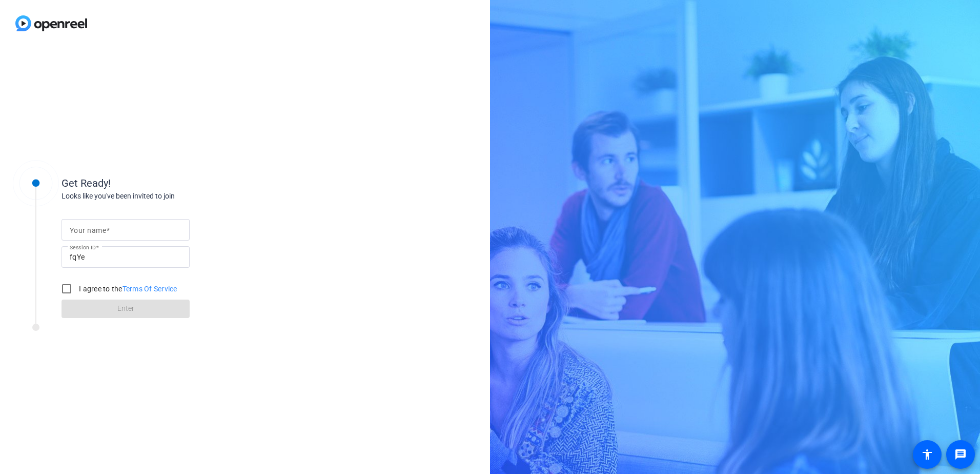 This screenshot has width=980, height=474. What do you see at coordinates (164, 183) in the screenshot?
I see `div: Get Ready!` at bounding box center [164, 183].